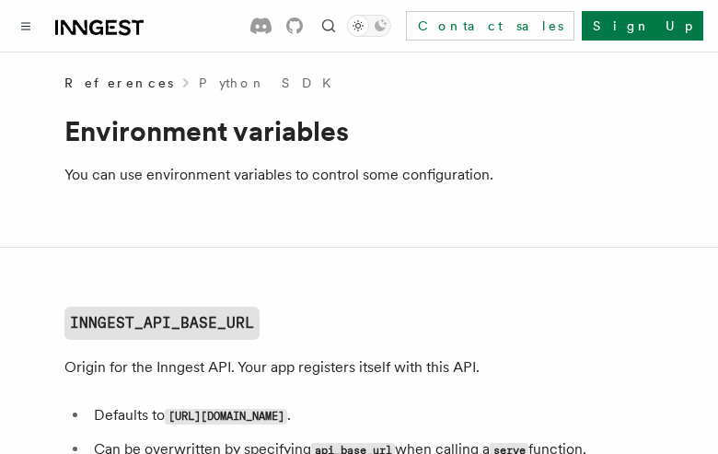 The image size is (718, 454). Describe the element at coordinates (369, 26) in the screenshot. I see `button: Toggle dark mode` at that location.